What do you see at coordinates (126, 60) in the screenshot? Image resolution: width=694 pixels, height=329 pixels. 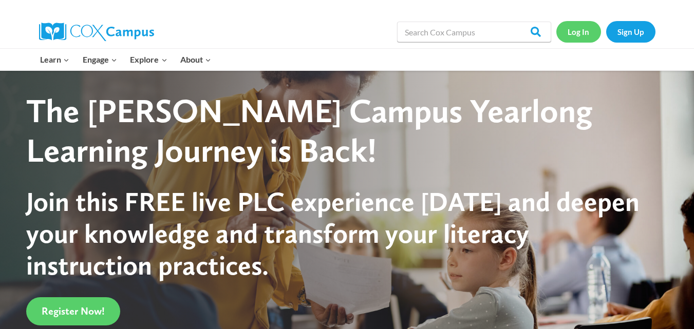 I see `nav: Primary Navigation` at bounding box center [126, 60].